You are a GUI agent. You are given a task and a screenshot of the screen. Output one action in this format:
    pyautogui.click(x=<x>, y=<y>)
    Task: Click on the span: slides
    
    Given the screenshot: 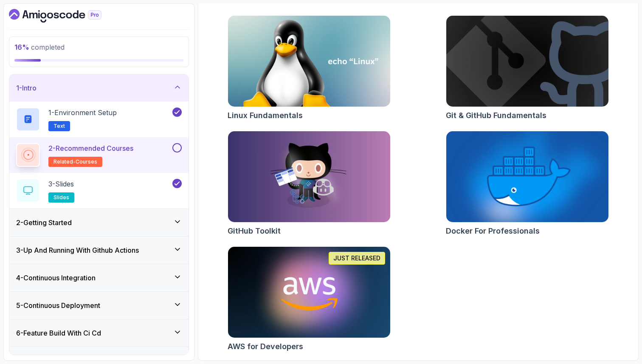 What is the action you would take?
    pyautogui.click(x=61, y=197)
    